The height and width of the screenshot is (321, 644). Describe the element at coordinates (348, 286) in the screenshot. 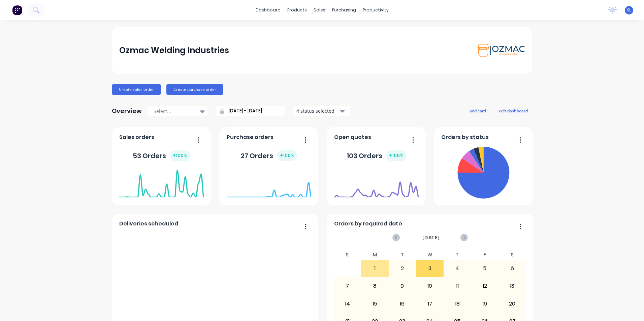

I see `div: 7` at that location.